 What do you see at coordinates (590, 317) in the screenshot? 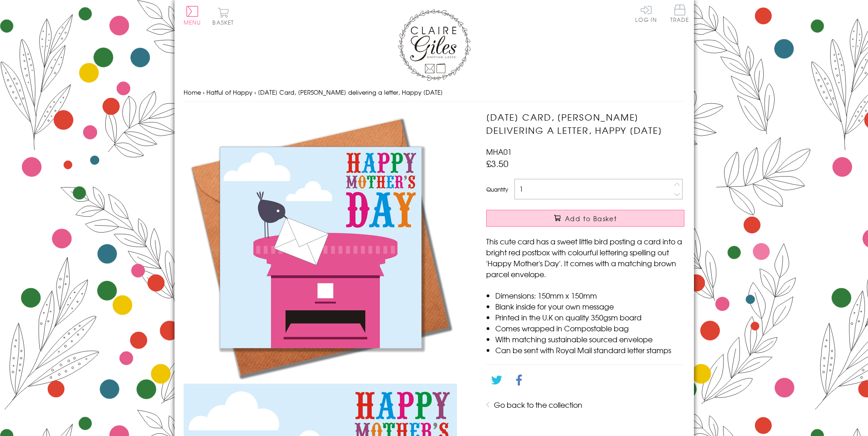
I see `li: Printed in the U.K on quality 350gsm board` at bounding box center [590, 317].